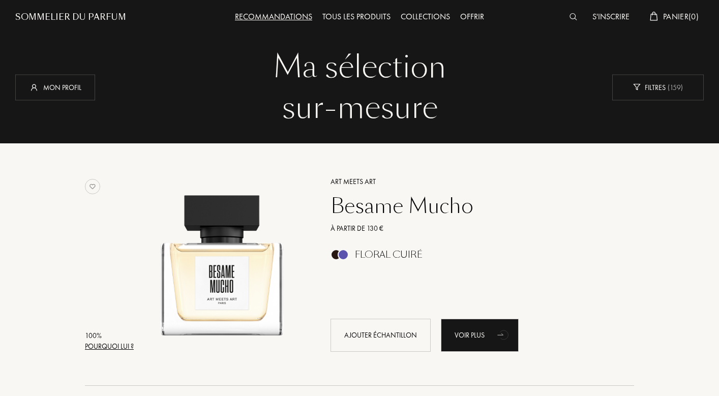  Describe the element at coordinates (226, 263) in the screenshot. I see `a: Besame Mucho Art Meets Art` at that location.